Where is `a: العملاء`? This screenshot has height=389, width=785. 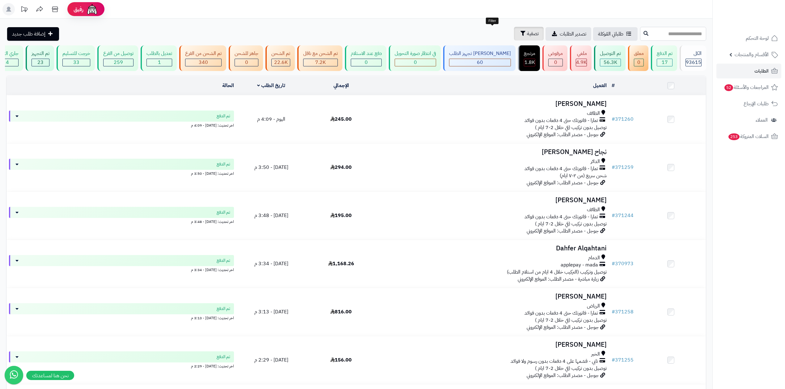
a: العملاء is located at coordinates (749, 120).